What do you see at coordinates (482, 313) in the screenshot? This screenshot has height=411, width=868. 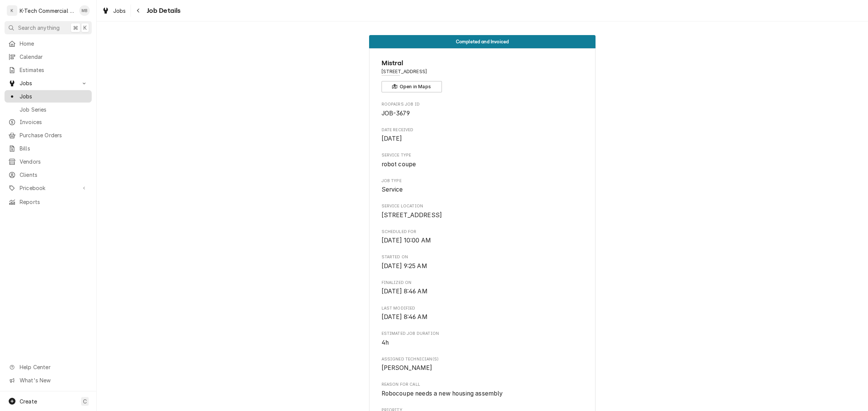 I see `div: Last Modified` at bounding box center [482, 313].